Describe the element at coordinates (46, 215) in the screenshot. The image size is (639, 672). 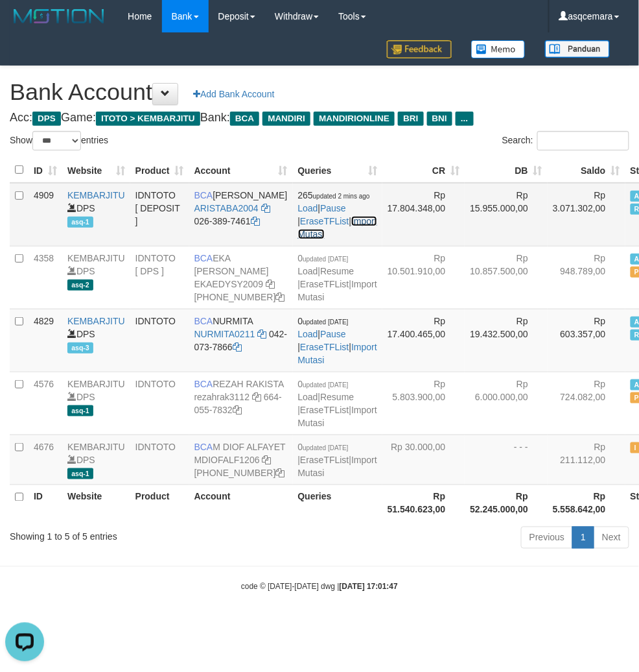
I see `td: 4909` at that location.